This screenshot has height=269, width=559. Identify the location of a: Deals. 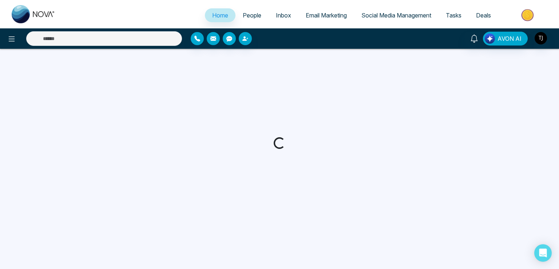
(483, 15).